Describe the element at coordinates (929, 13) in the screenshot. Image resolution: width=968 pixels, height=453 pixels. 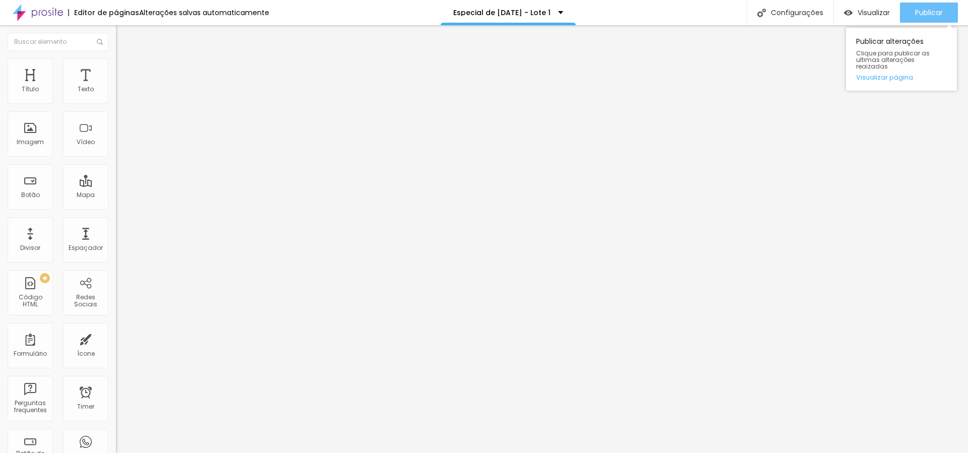
I see `button: Publicar` at that location.